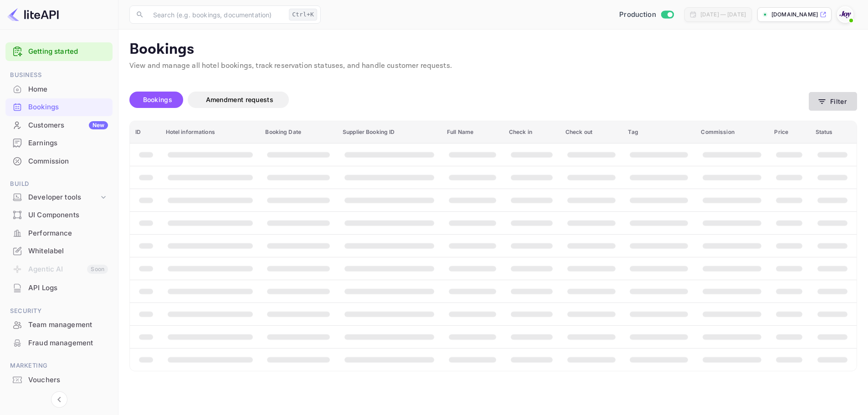  I want to click on div: CustomersNew, so click(59, 125).